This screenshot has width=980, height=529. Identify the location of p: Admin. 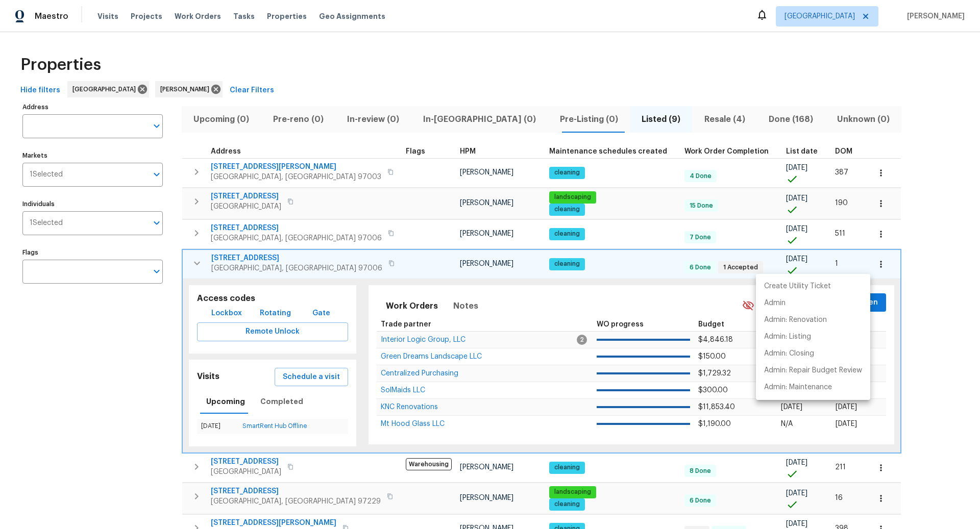
(775, 303).